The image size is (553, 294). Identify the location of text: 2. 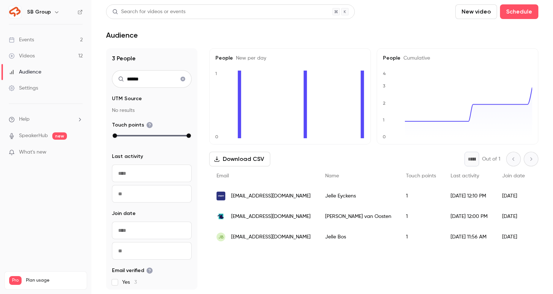
(384, 103).